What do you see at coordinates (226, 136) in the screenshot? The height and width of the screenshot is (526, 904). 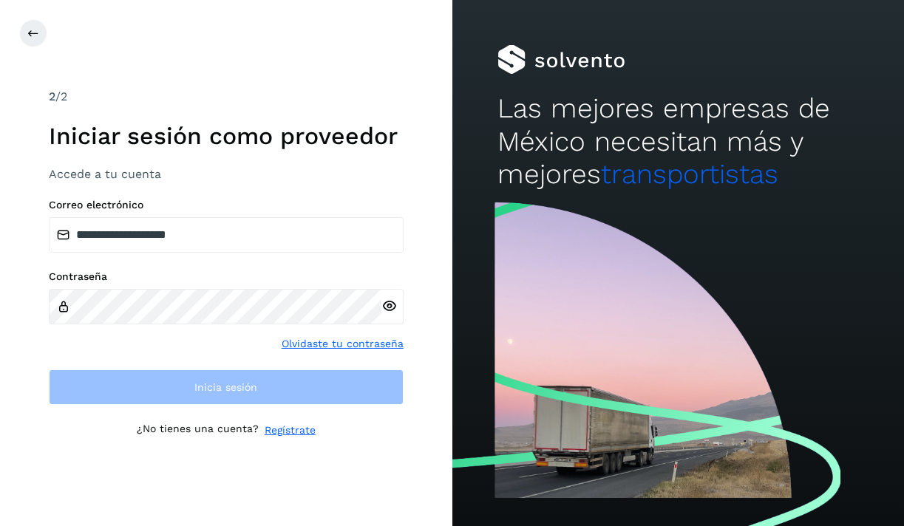 I see `h1: Iniciar sesión como proveedor` at bounding box center [226, 136].